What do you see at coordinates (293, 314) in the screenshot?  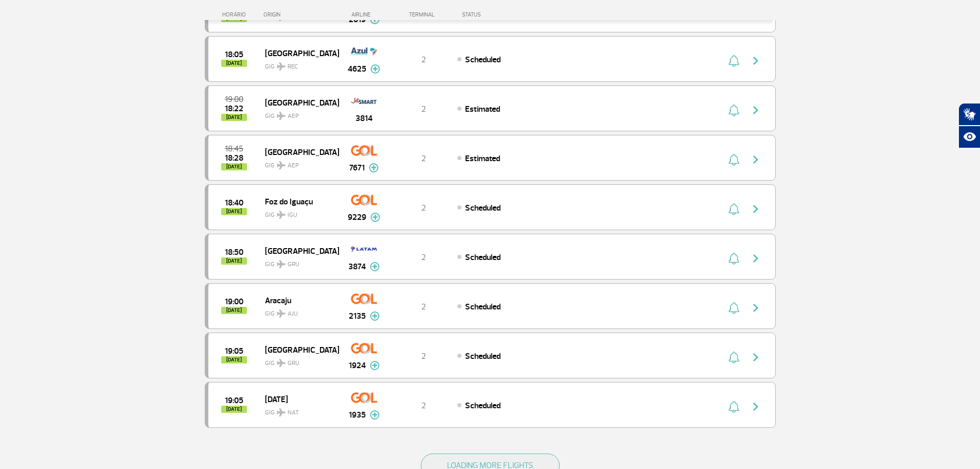 I see `span: AJU` at bounding box center [293, 314].